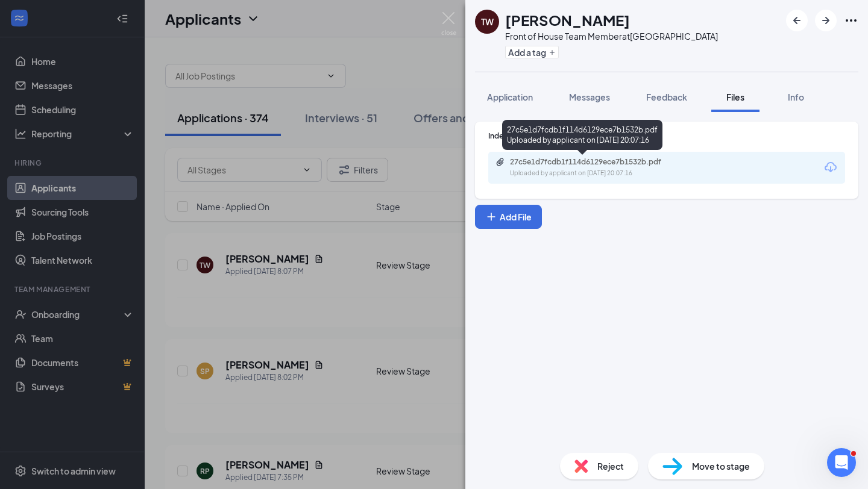 The image size is (868, 489). Describe the element at coordinates (589, 97) in the screenshot. I see `span: Messages` at that location.